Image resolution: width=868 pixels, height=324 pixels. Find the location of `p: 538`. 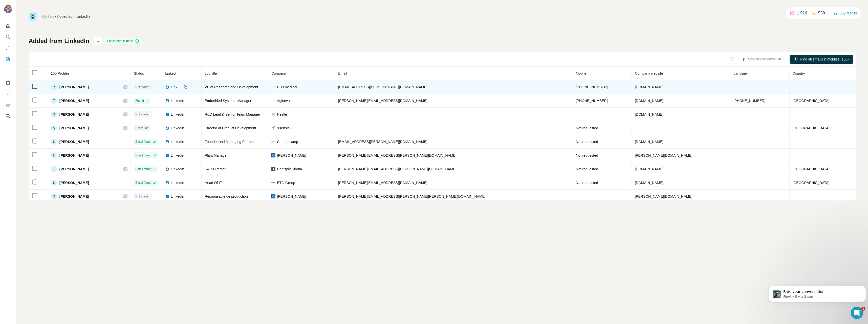

p: 538 is located at coordinates (822, 13).